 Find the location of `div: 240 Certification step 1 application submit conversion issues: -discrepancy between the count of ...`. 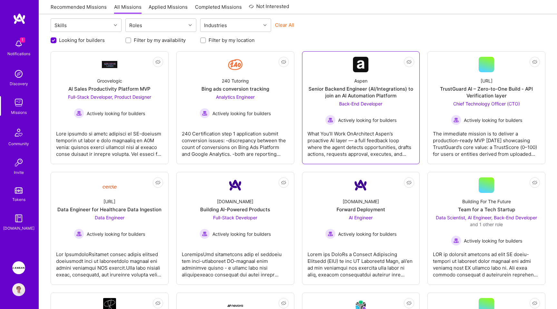

div: 240 Certification step 1 application submit conversion issues: -discrepancy between the count of ... is located at coordinates (235, 141).